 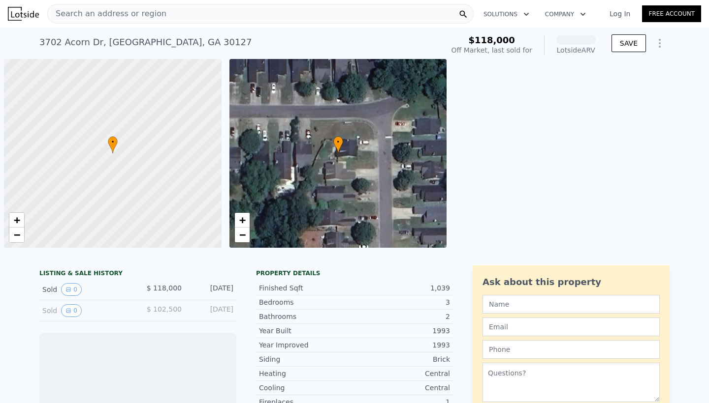 I want to click on div: Lotside ARV, so click(x=576, y=50).